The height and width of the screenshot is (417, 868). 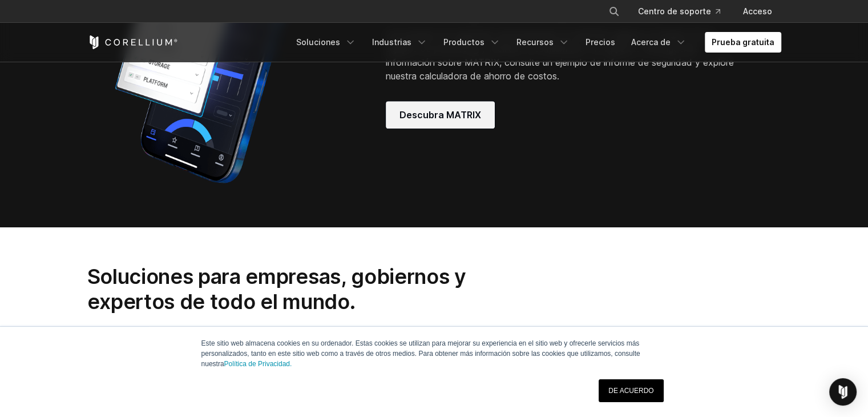 What do you see at coordinates (535, 42) in the screenshot?
I see `font: Recursos` at bounding box center [535, 42].